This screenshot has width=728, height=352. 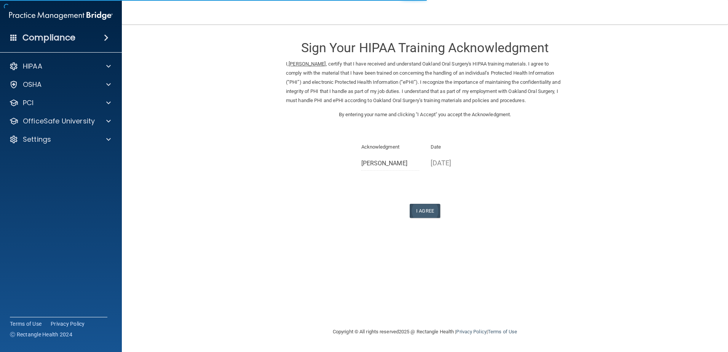 I want to click on p: I, , certify that I have received and understand Oakland Oral Surgery's HIPAA training materials...., so click(x=425, y=82).